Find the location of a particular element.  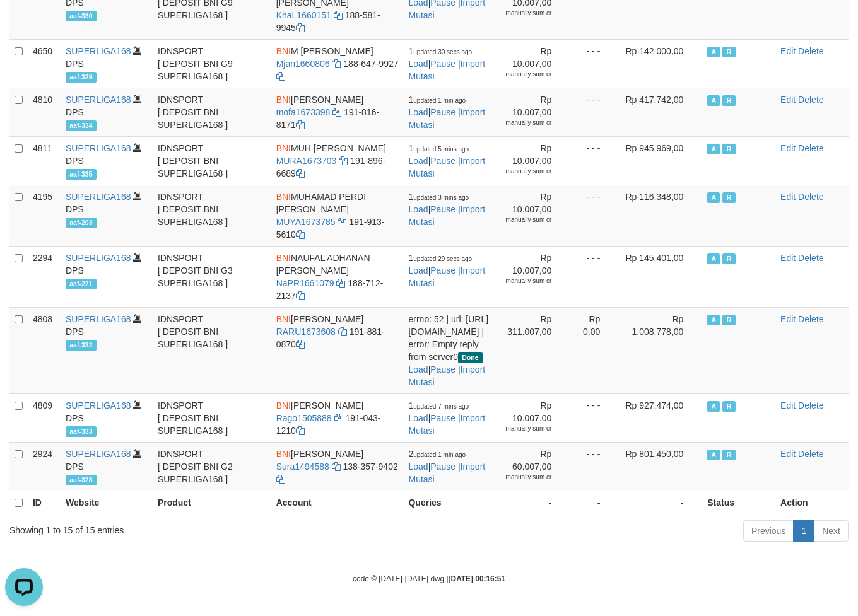

a: Copy MURA1673703 to clipboard is located at coordinates (343, 161).